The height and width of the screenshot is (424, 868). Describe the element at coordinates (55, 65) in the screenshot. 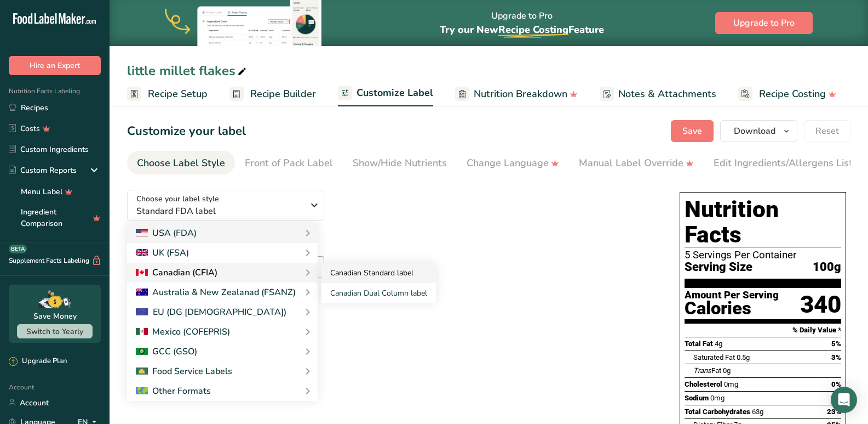

I see `button: Hire an Expert` at that location.